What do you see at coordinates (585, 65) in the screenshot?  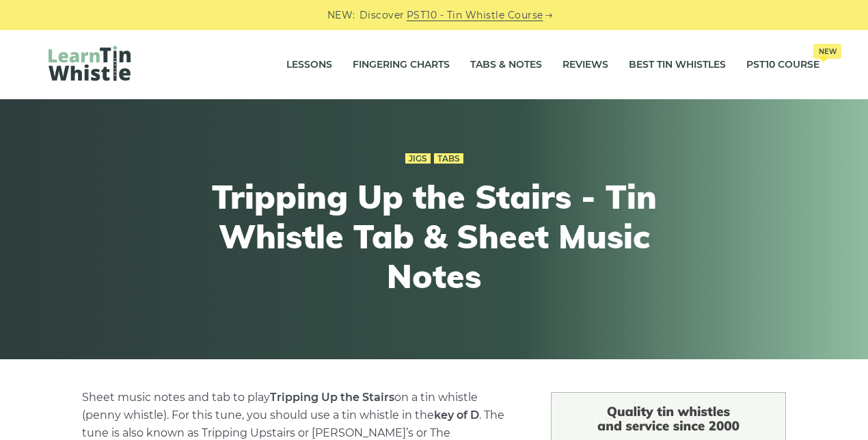 I see `a: Reviews` at bounding box center [585, 65].